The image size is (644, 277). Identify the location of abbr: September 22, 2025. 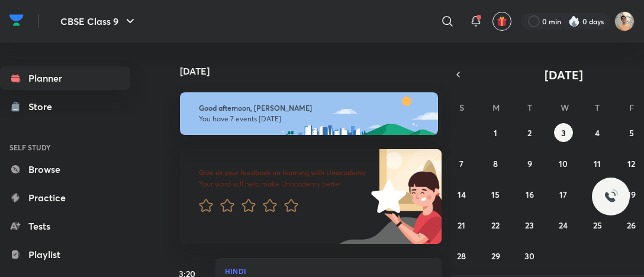
(495, 224).